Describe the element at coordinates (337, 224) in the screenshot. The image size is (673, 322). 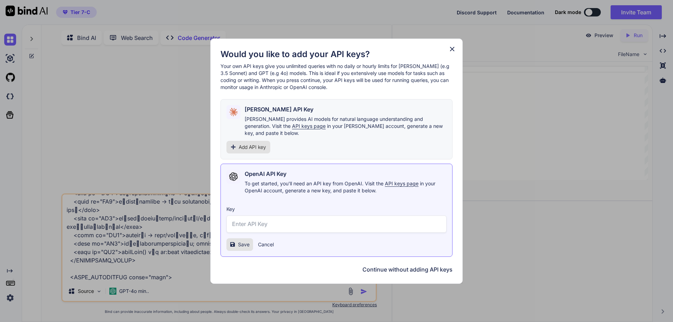
I see `input: Enter API Key` at that location.